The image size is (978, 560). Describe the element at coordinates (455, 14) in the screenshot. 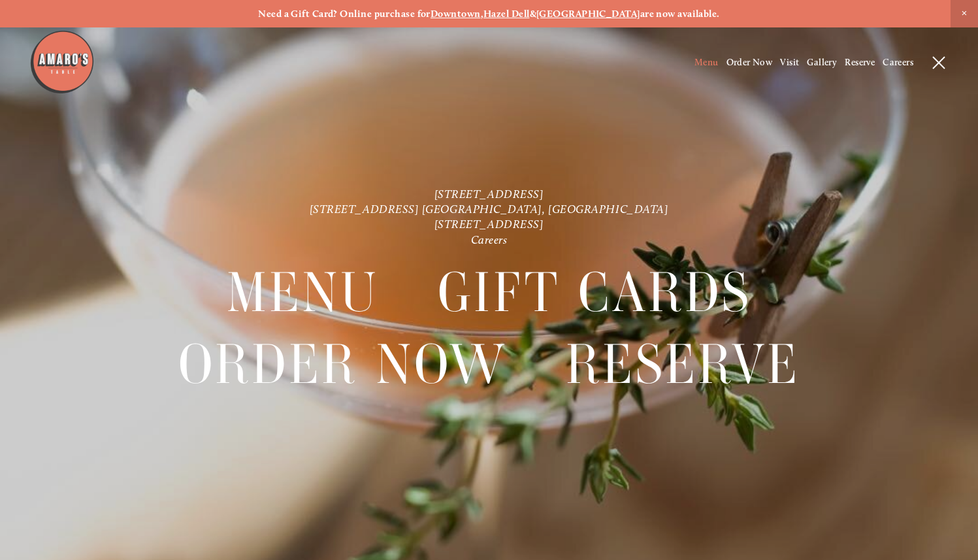

I see `a: Downtown` at that location.